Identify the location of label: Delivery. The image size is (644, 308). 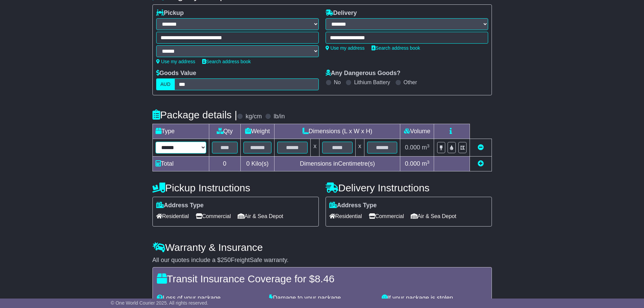
(341, 13).